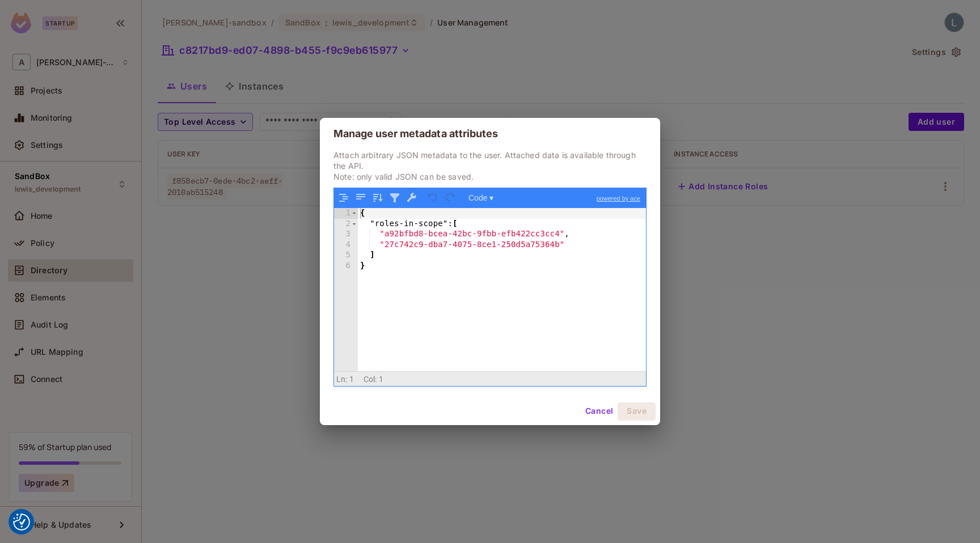  What do you see at coordinates (490, 165) in the screenshot?
I see `p: Attach arbitrary JSON metadata to the user. Attached data is available through the API. Note: onl...` at bounding box center [490, 165].